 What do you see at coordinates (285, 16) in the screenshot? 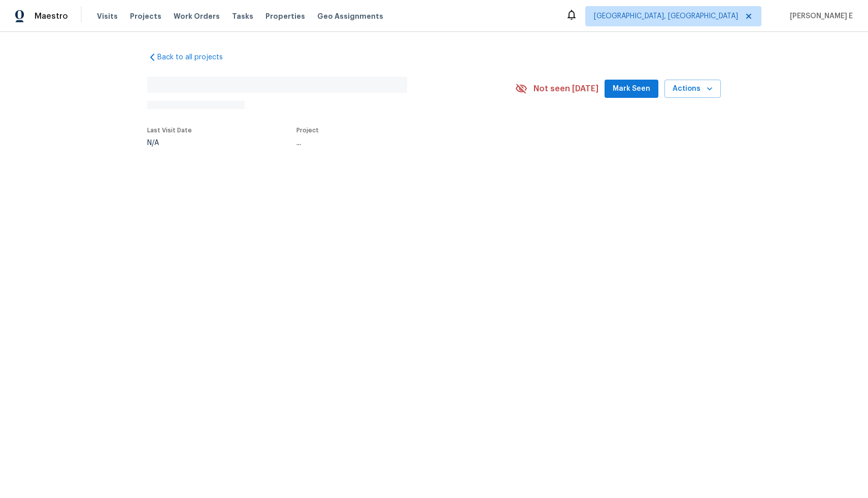
I see `span: Properties` at bounding box center [285, 16].